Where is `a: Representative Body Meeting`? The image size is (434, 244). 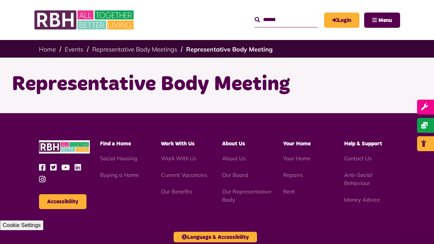 a: Representative Body Meeting is located at coordinates (229, 49).